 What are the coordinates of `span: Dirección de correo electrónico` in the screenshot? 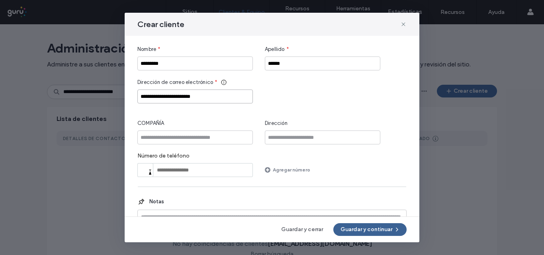 It's located at (175, 82).